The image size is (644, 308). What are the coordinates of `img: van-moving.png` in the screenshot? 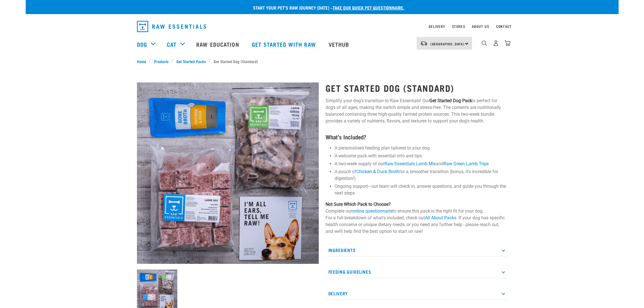 It's located at (424, 44).